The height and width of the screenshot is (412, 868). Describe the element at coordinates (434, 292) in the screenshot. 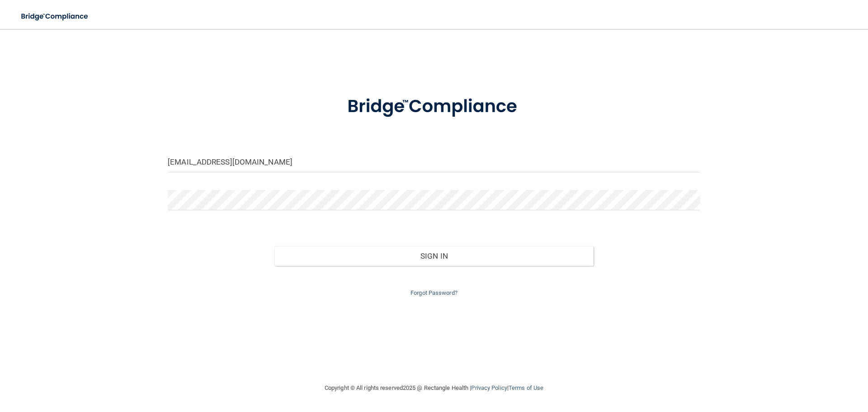

I see `a: Forgot Password?` at that location.